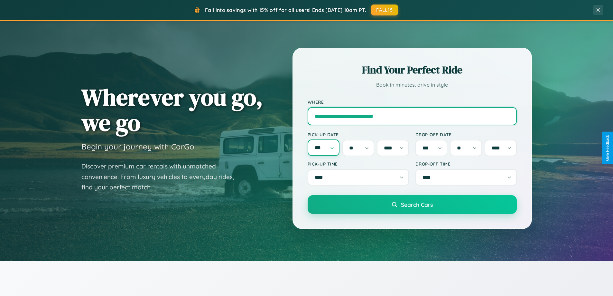 The image size is (613, 296). Describe the element at coordinates (412, 70) in the screenshot. I see `h2: Find Your Perfect Ride` at that location.